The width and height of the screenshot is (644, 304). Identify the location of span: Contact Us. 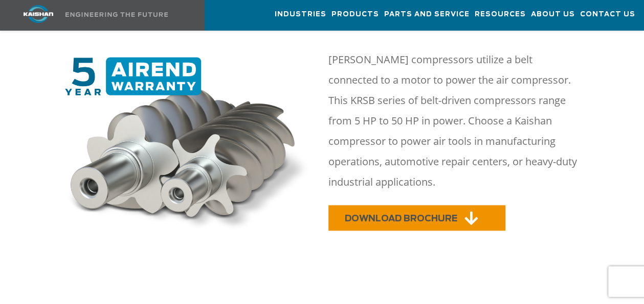
(607, 14).